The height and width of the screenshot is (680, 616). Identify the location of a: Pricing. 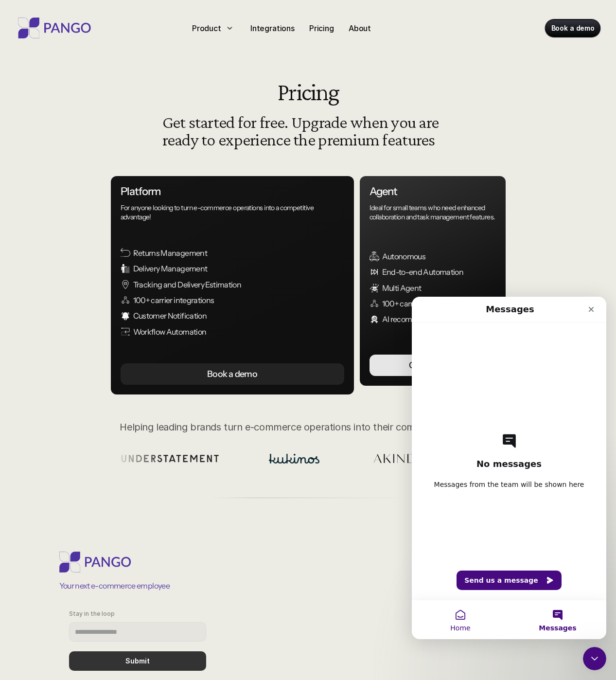
(321, 28).